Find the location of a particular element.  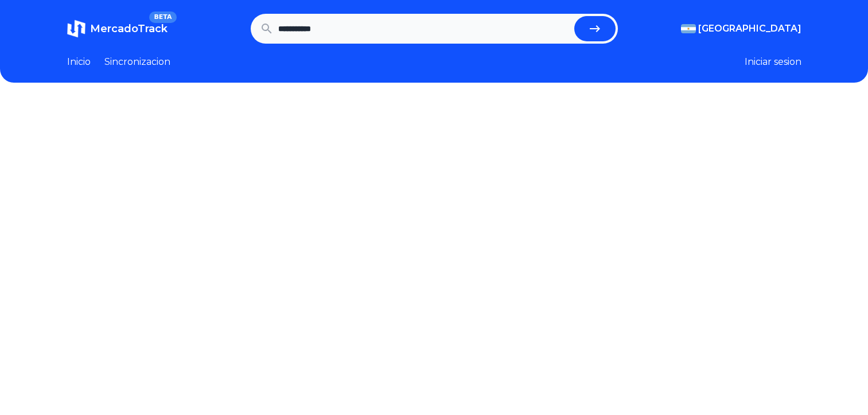

a: Inicio is located at coordinates (78, 62).